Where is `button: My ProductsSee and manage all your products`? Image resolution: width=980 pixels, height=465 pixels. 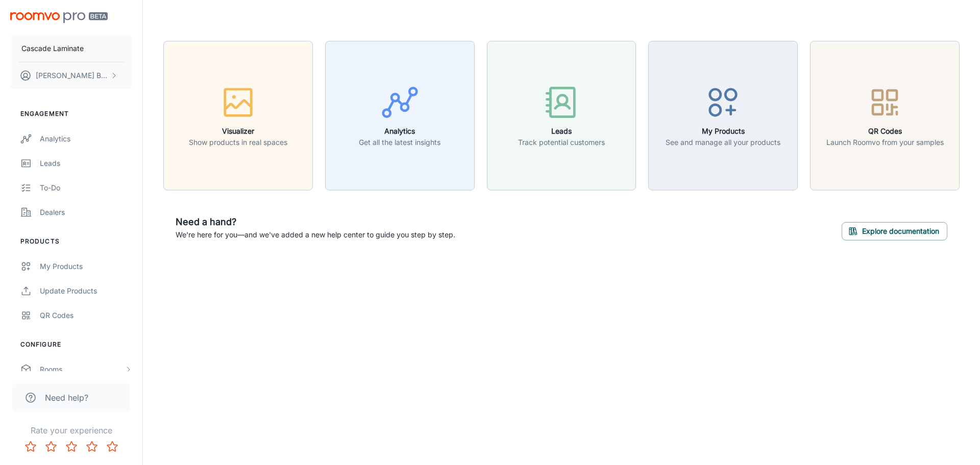 button: My ProductsSee and manage all your products is located at coordinates (723, 115).